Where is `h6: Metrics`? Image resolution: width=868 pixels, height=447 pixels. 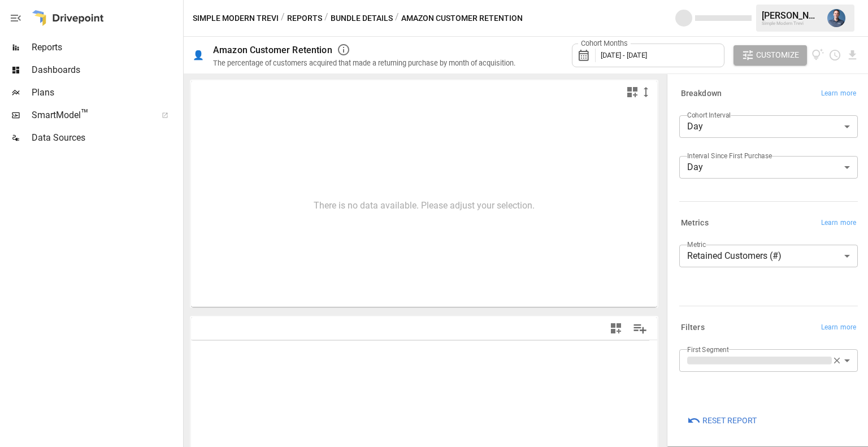 h6: Metrics is located at coordinates (694, 223).